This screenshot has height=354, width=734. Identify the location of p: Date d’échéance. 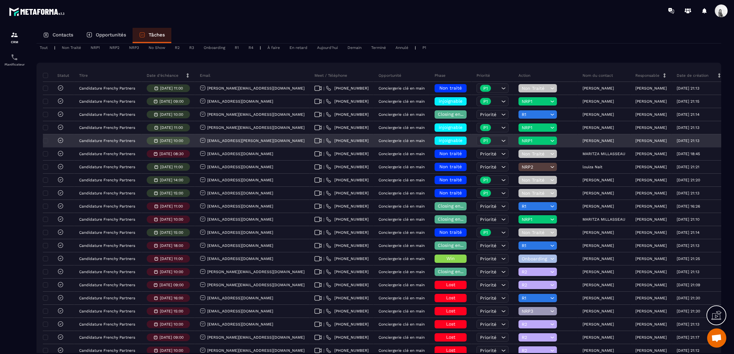
(162, 76).